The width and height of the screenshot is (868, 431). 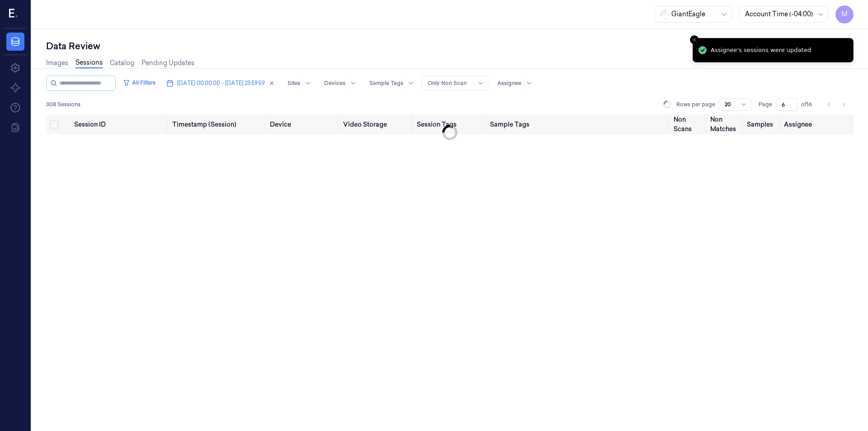 What do you see at coordinates (376, 125) in the screenshot?
I see `th: Video Storage` at bounding box center [376, 125].